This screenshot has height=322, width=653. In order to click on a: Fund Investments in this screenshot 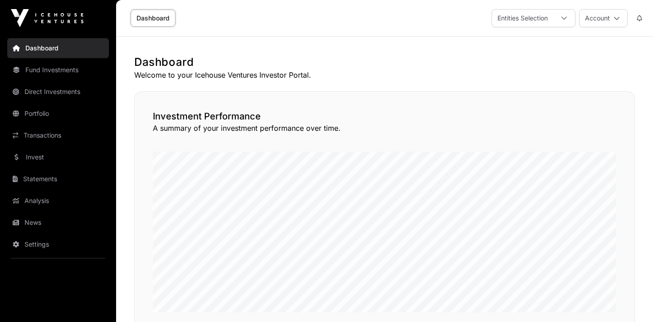, I will do `click(58, 70)`.